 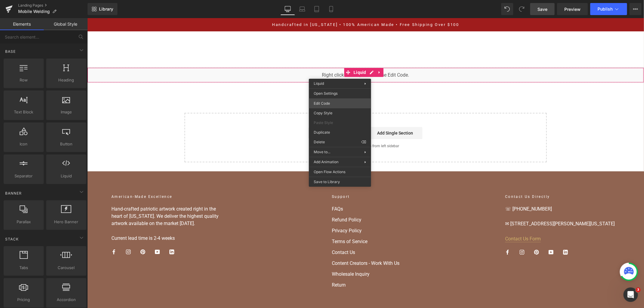 I want to click on a: Terms of Service, so click(x=278, y=224).